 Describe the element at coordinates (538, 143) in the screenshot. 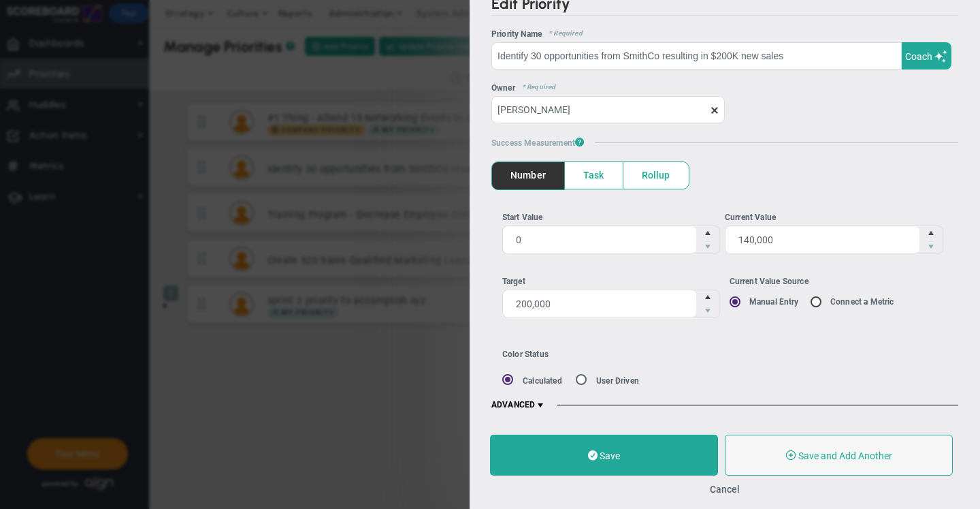

I see `span: Success Measurement` at that location.